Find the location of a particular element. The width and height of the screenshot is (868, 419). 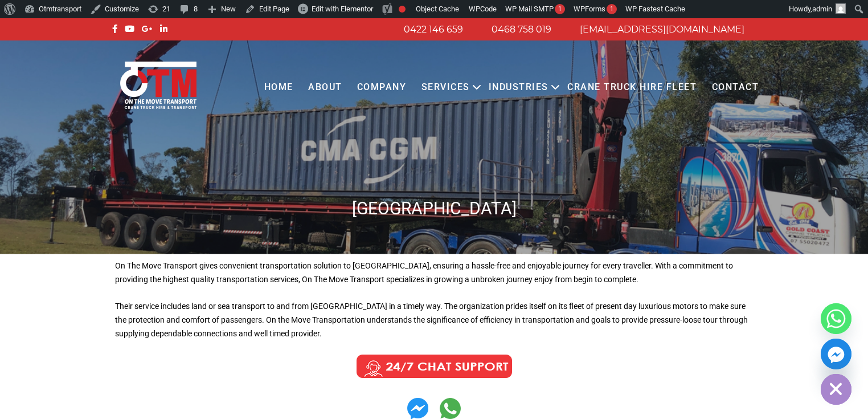

span: 1 is located at coordinates (560, 9).